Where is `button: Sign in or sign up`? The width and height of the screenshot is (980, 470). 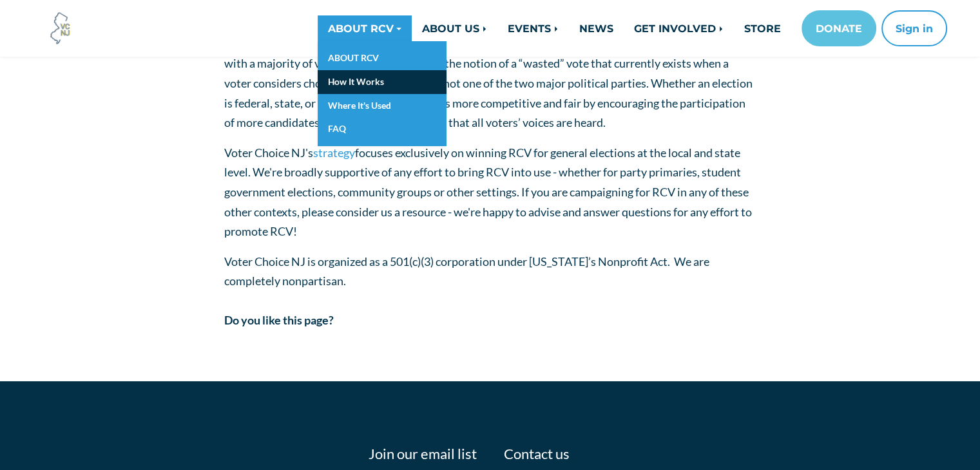
button: Sign in or sign up is located at coordinates (914, 29).